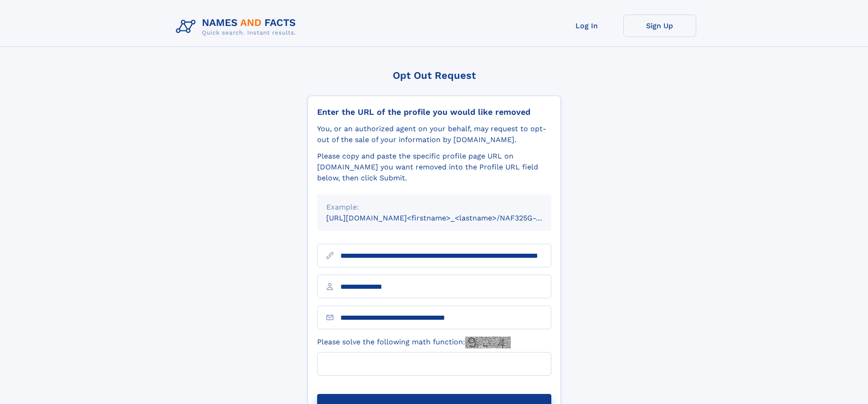 This screenshot has height=404, width=868. What do you see at coordinates (434, 135) in the screenshot?
I see `div: You, or an authorized agent on your behalf, may request to opt-out of the sale of your informatio...` at bounding box center [434, 135].